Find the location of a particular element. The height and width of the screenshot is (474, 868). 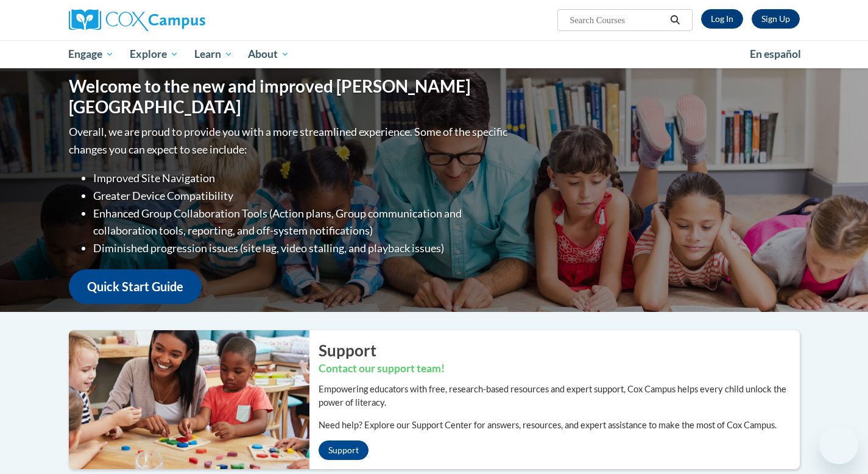

li: Improved Site Navigation is located at coordinates (302, 177).